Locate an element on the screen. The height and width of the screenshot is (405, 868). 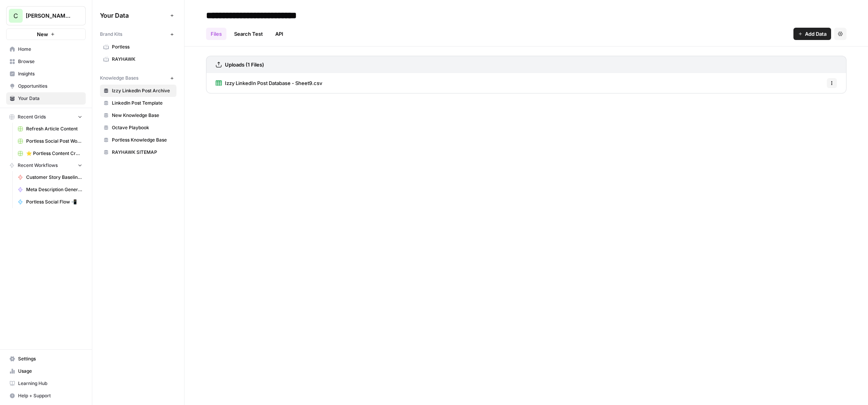
button: Add Data is located at coordinates (812, 34).